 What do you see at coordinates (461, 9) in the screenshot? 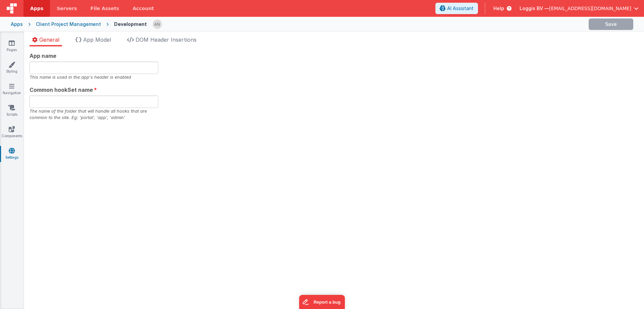
I see `span: AI Assistant` at bounding box center [461, 9].